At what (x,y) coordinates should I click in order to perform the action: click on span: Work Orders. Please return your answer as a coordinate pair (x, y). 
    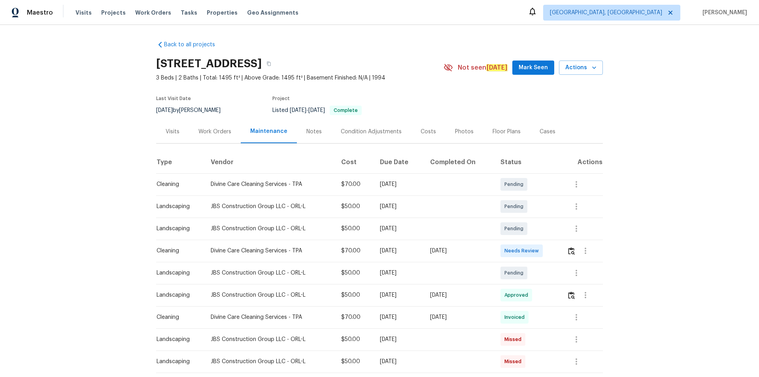
    Looking at the image, I should click on (153, 13).